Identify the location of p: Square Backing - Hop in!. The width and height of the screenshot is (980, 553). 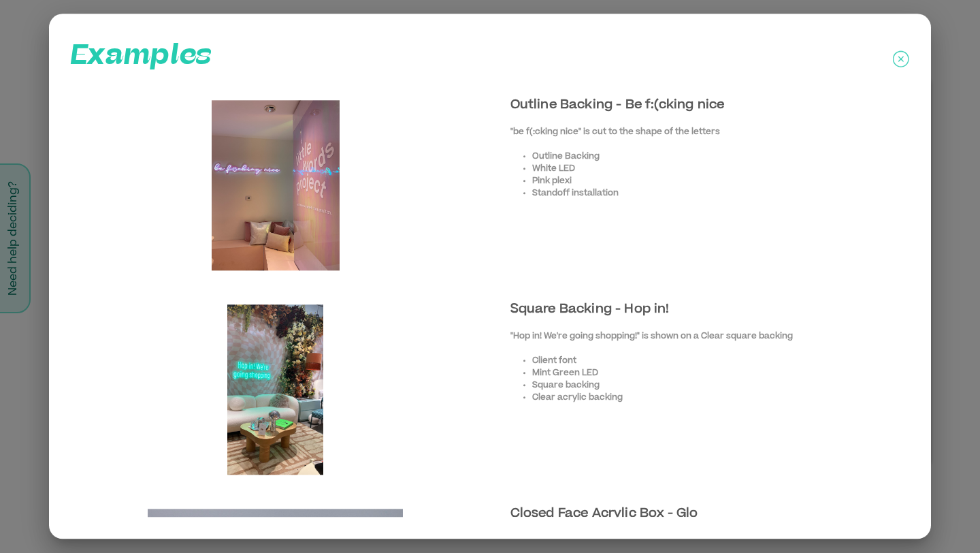
(694, 310).